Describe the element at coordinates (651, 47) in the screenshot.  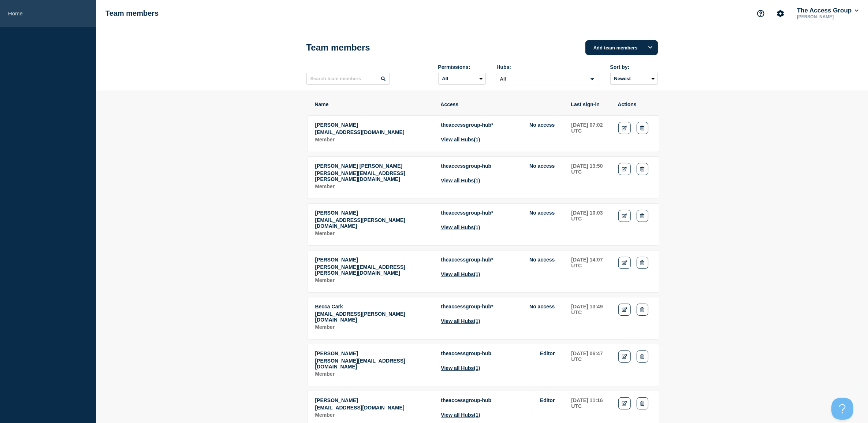
I see `button: Options` at that location.